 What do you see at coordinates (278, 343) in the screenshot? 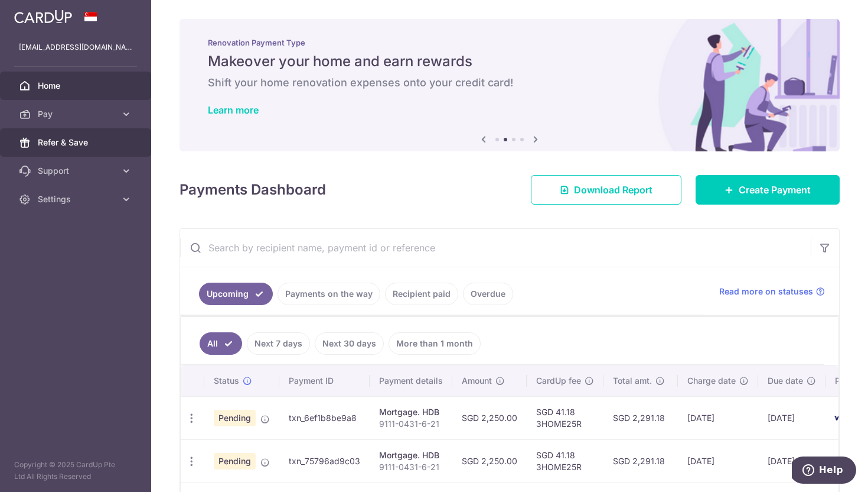
I see `a: Next 7 days` at bounding box center [278, 343].